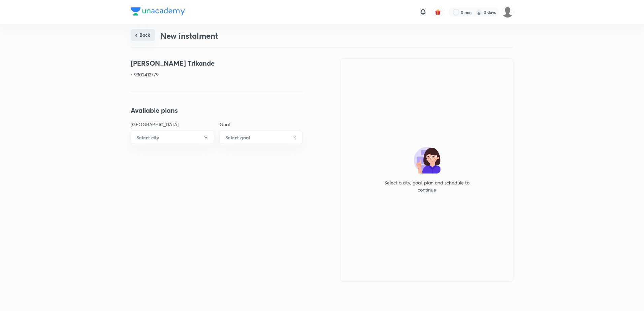 This screenshot has width=644, height=311. Describe the element at coordinates (172, 137) in the screenshot. I see `button: Select city` at that location.